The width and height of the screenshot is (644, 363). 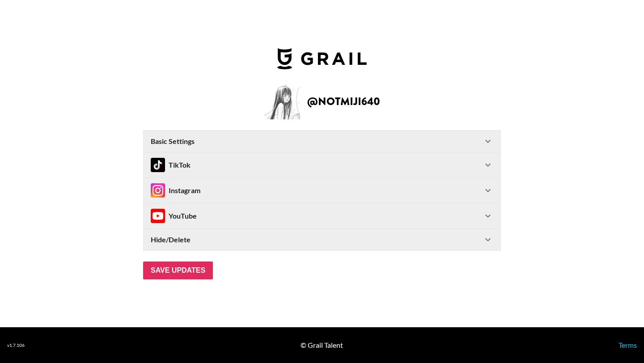 I want to click on div: InstagramYouTube, so click(x=322, y=216).